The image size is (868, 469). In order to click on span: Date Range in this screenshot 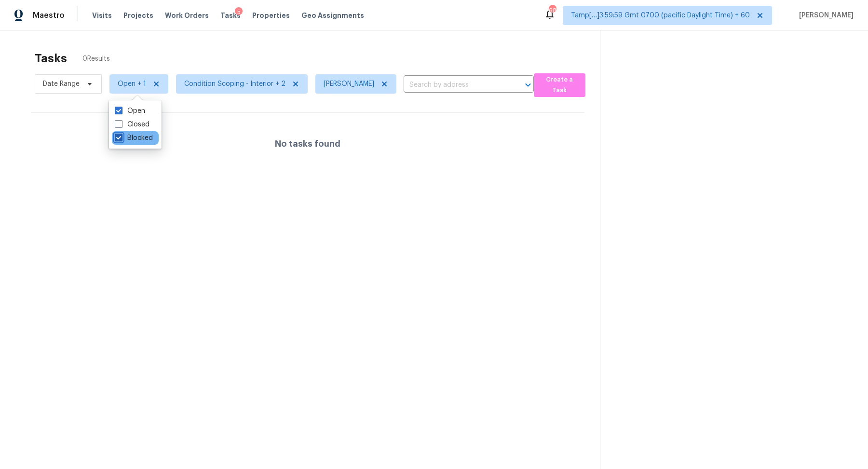, I will do `click(61, 84)`.